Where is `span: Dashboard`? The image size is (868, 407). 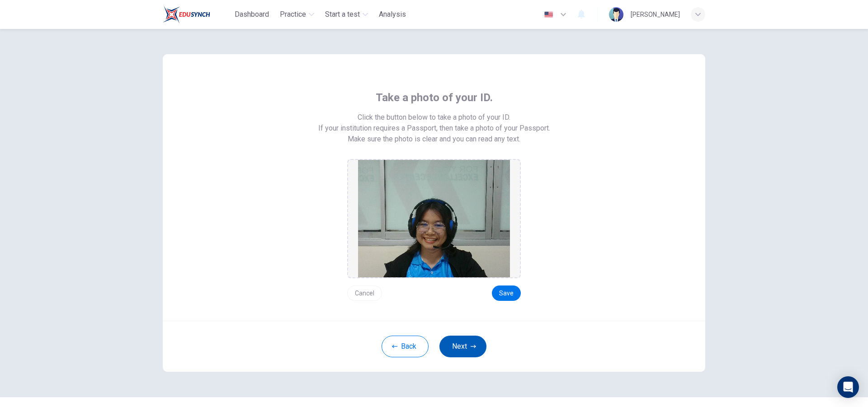 span: Dashboard is located at coordinates (252, 14).